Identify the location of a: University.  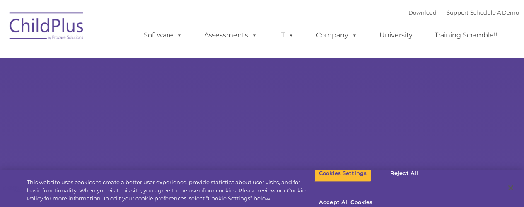
(396, 35).